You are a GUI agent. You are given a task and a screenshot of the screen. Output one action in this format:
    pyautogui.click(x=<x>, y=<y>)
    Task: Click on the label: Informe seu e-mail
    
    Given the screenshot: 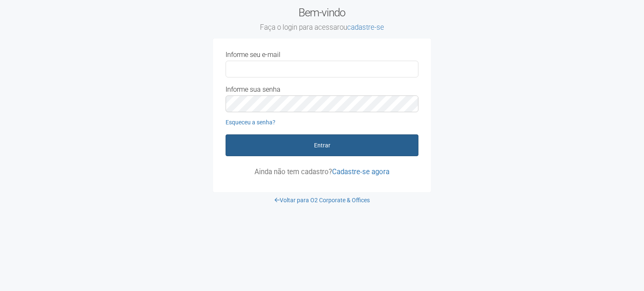 What is the action you would take?
    pyautogui.click(x=253, y=55)
    